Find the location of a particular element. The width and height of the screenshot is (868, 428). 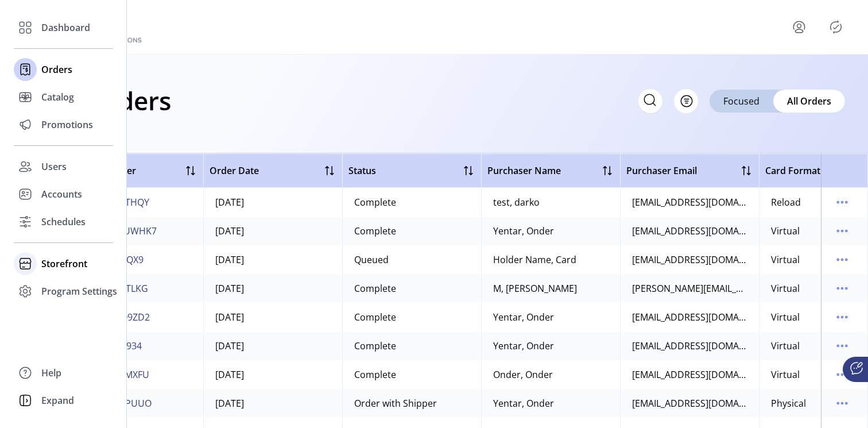

span: Purchaser Name is located at coordinates (524, 171).